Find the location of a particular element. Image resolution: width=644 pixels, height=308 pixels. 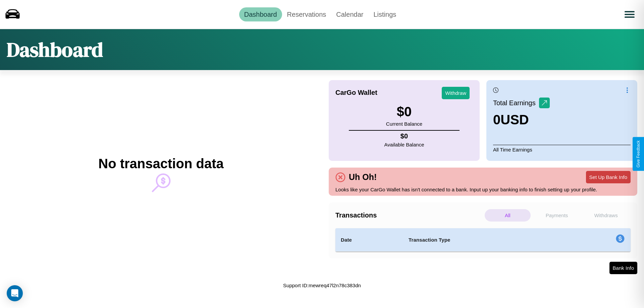

p: Available Balance is located at coordinates (404, 144).